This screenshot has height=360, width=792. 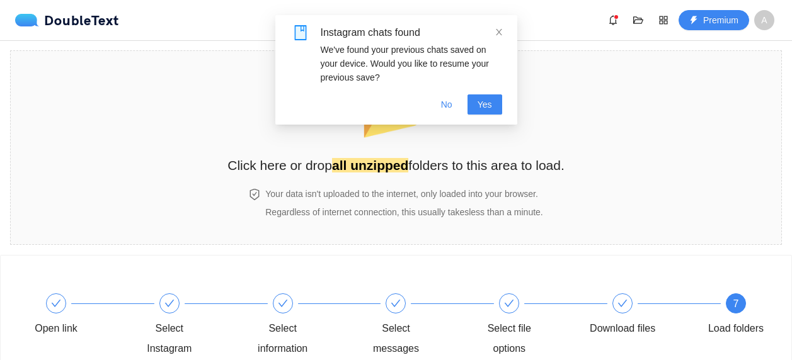 What do you see at coordinates (613, 20) in the screenshot?
I see `span: bell` at bounding box center [613, 20].